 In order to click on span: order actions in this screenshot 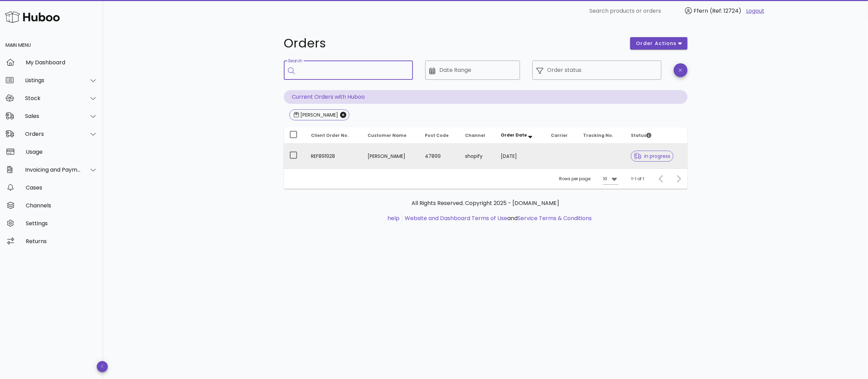, I will do `click(656, 44)`.